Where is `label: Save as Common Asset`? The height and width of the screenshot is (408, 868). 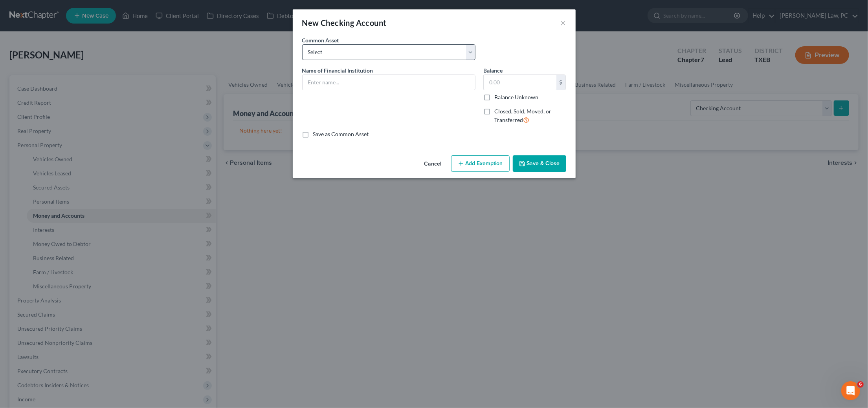
label: Save as Common Asset is located at coordinates (341, 134).